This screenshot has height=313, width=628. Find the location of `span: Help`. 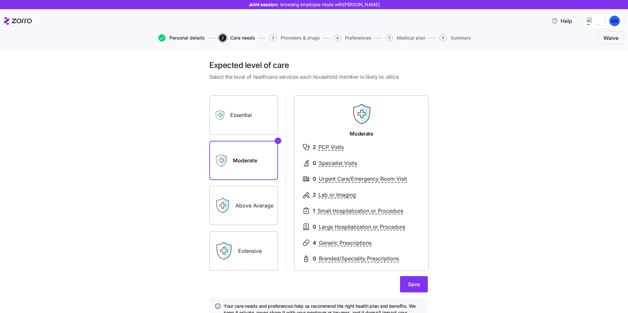

span: Help is located at coordinates (562, 21).